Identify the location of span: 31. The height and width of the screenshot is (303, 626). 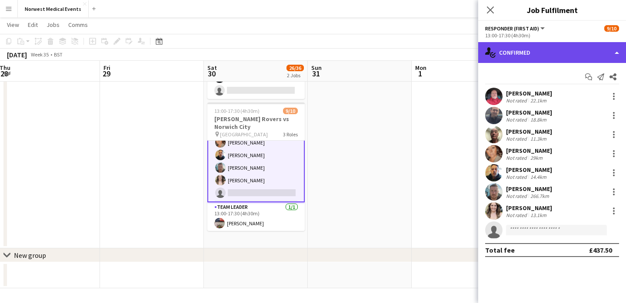
(315, 73).